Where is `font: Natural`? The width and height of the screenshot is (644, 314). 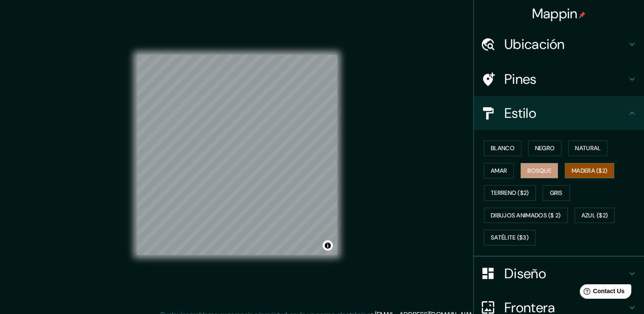 font: Natural is located at coordinates (588, 148).